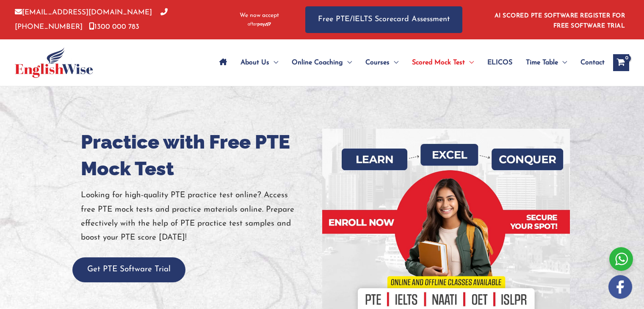 The height and width of the screenshot is (309, 644). Describe the element at coordinates (442, 62) in the screenshot. I see `a: Scored Mock TestMenu Toggle` at that location.